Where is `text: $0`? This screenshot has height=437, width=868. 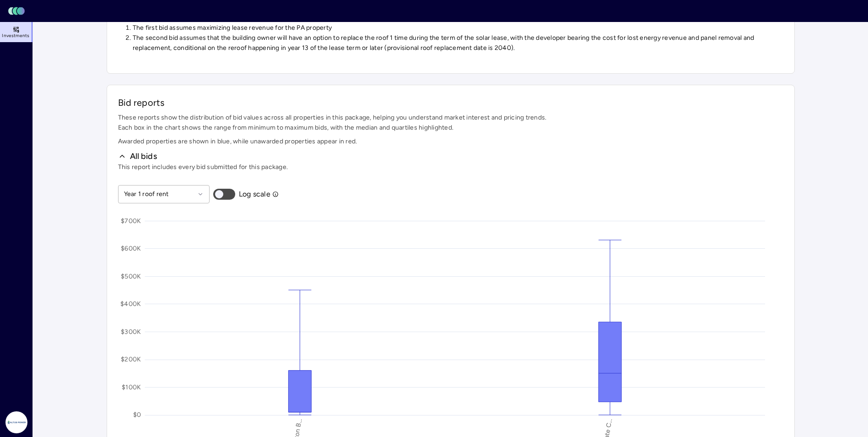 text: $0 is located at coordinates (137, 415).